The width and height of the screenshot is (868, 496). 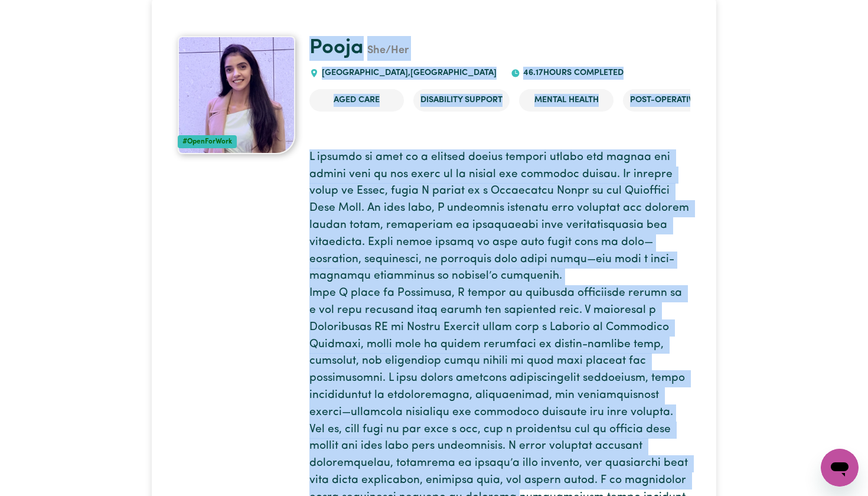 I want to click on div: #OpenForWork, so click(x=207, y=142).